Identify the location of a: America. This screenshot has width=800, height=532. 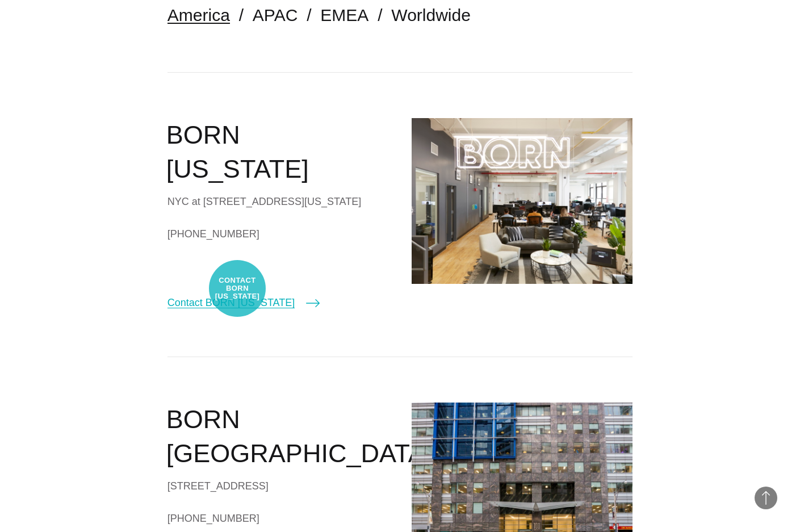
(199, 14).